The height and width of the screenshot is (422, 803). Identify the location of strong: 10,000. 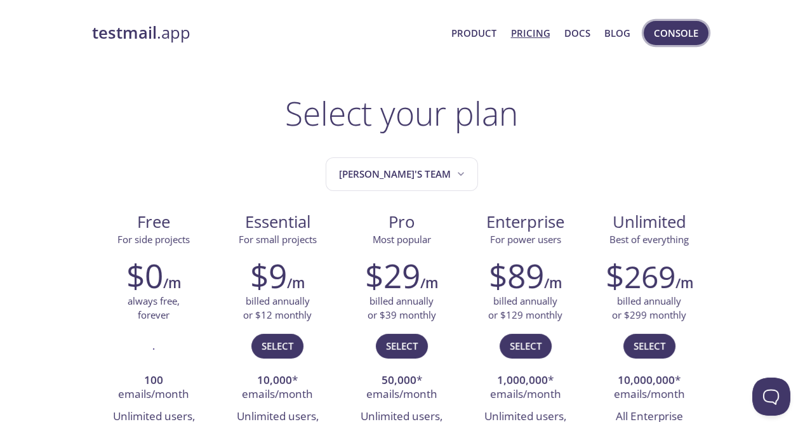
(274, 380).